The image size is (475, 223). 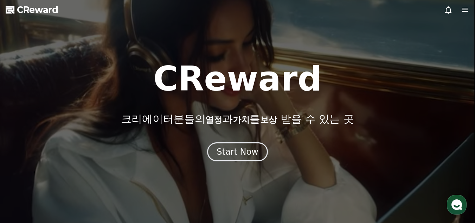 I want to click on h1: CReward, so click(x=237, y=79).